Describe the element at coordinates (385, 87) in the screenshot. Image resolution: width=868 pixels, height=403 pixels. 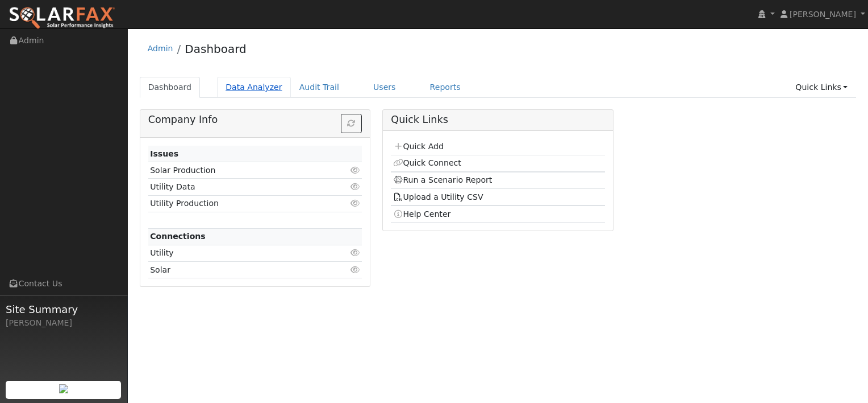
I see `a: Users` at that location.